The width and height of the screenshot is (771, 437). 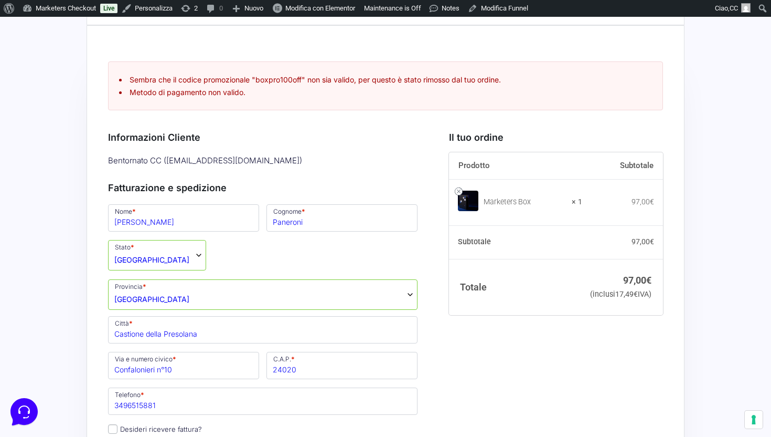 I want to click on span: Trova una risposta, so click(x=49, y=134).